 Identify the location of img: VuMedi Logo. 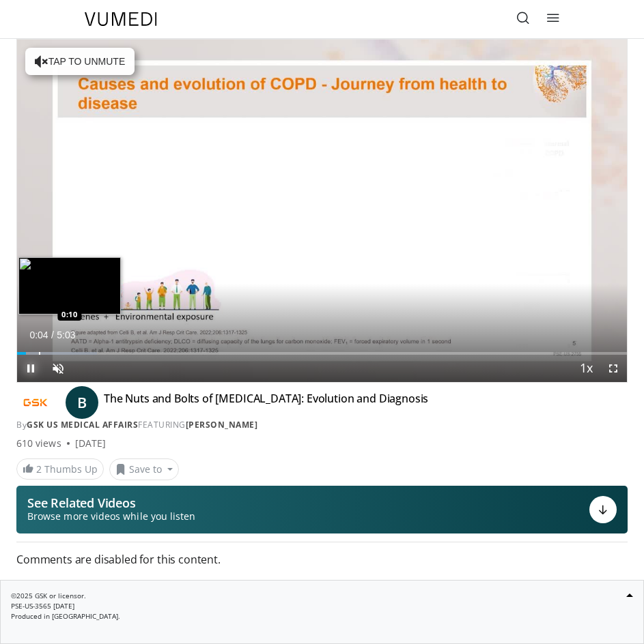
(120, 19).